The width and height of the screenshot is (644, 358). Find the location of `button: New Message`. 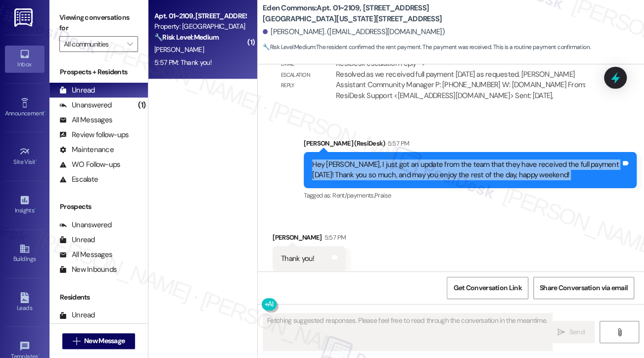

button: New Message is located at coordinates (99, 341).